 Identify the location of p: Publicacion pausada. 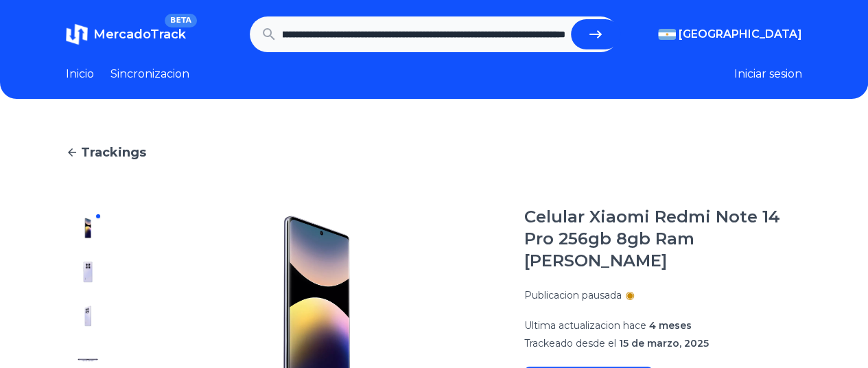
(573, 296).